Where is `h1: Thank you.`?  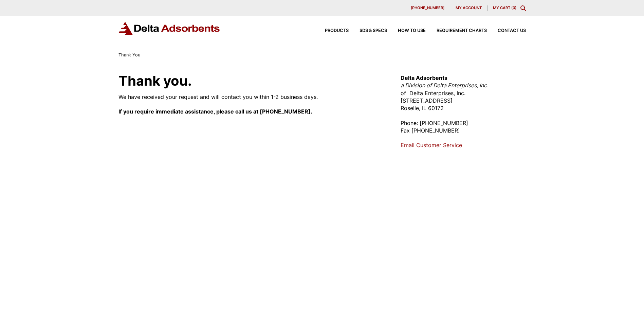
h1: Thank you. is located at coordinates (251, 81).